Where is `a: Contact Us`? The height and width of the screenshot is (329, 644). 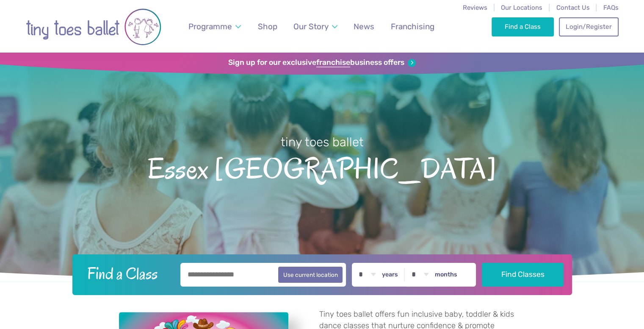
a: Contact Us is located at coordinates (573, 7).